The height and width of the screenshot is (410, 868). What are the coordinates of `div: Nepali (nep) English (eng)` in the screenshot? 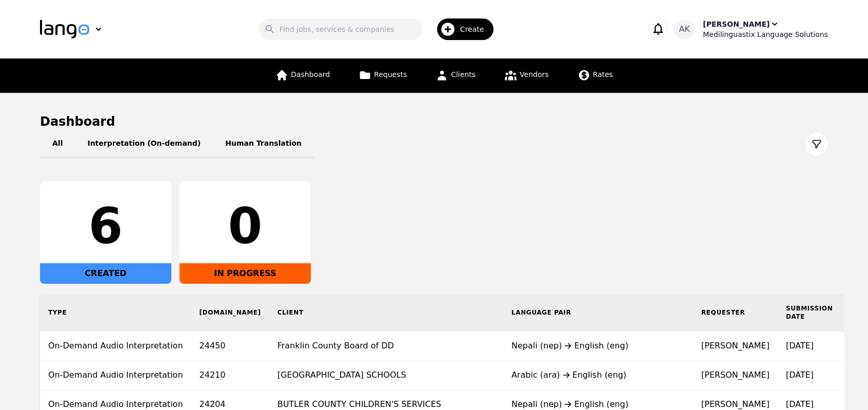 It's located at (598, 346).